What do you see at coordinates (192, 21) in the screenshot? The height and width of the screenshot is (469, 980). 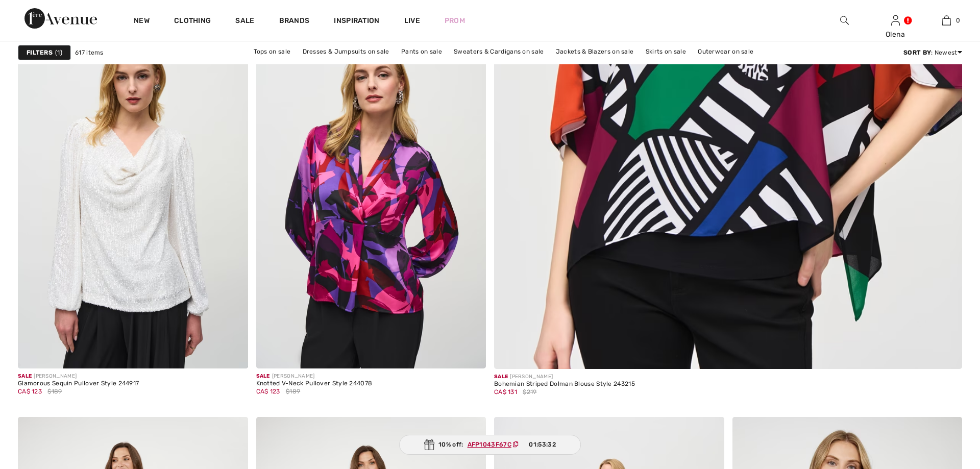 I see `a: Clothing` at bounding box center [192, 21].